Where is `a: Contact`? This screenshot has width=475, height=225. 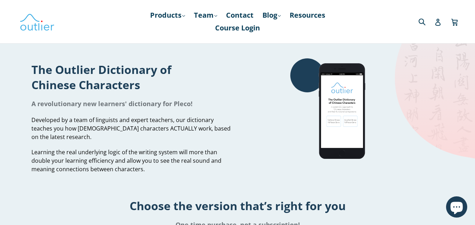
a: Contact is located at coordinates (240, 15).